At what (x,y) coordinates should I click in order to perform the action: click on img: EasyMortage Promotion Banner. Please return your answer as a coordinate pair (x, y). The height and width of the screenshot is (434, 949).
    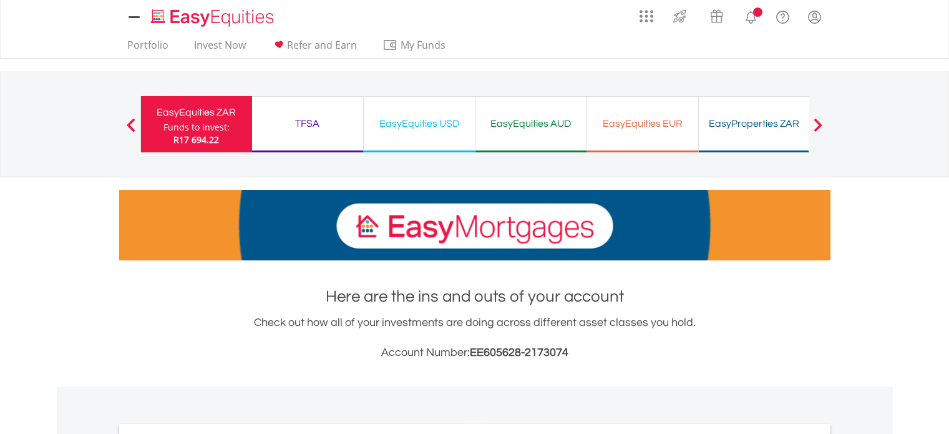
    Looking at the image, I should click on (475, 225).